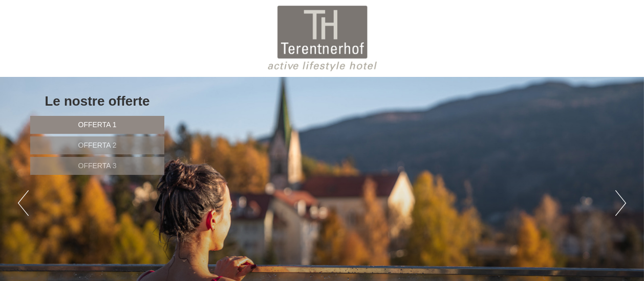  Describe the element at coordinates (97, 101) in the screenshot. I see `div: Le nostre offerte` at that location.